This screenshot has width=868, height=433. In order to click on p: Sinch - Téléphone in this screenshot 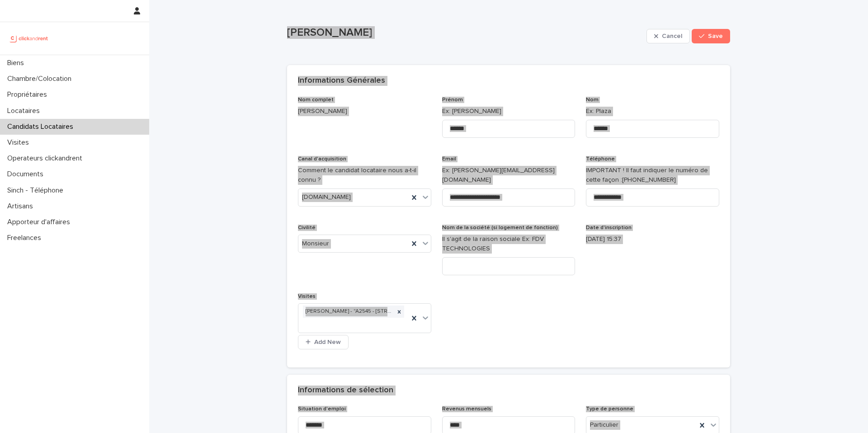, I will do `click(37, 190)`.